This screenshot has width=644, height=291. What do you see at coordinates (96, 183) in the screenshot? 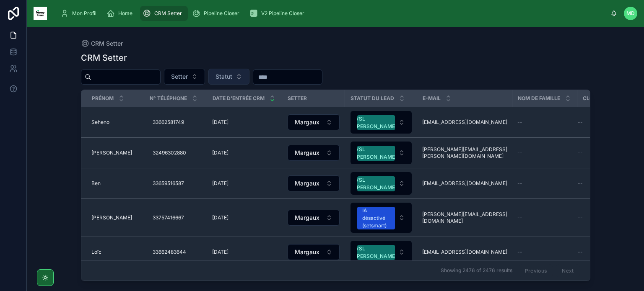
I see `span: Ben` at bounding box center [96, 183].